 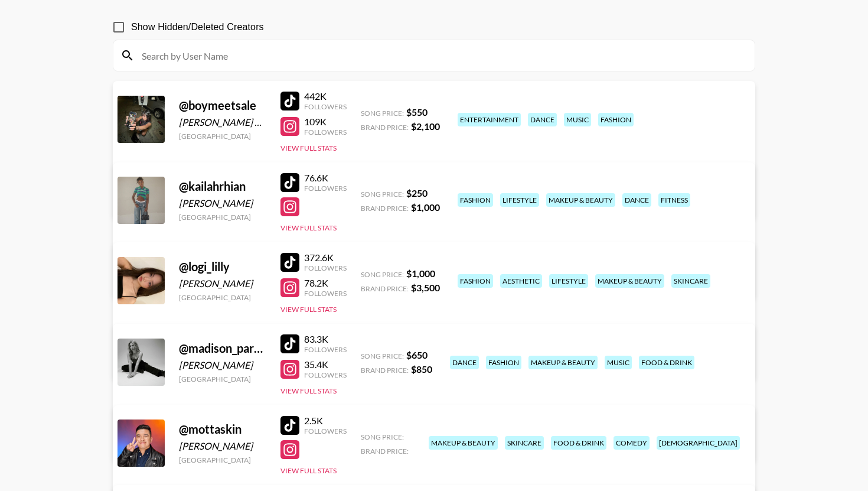 I want to click on strong: $ 3,500, so click(x=425, y=287).